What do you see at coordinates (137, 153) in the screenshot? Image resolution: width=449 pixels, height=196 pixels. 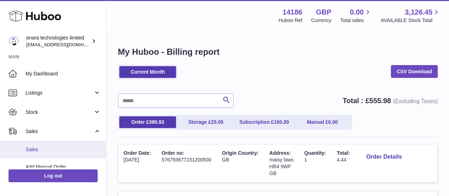 I see `span: Order Date:` at bounding box center [137, 153].